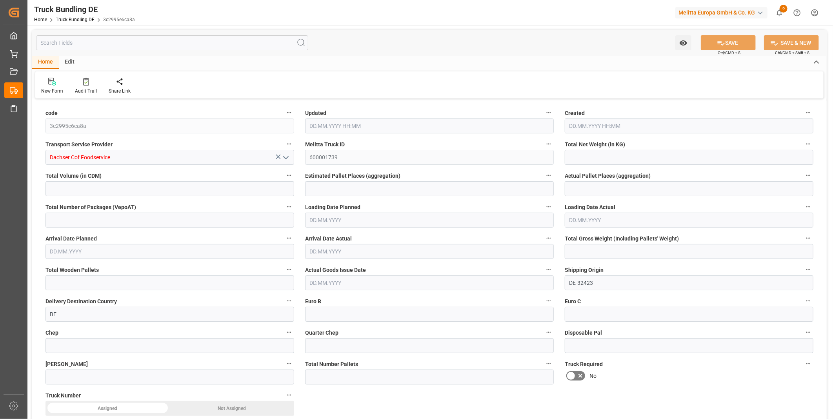 The height and width of the screenshot is (419, 833). Describe the element at coordinates (721, 13) in the screenshot. I see `div: Melitta Europa GmbH & Co. KG` at that location.